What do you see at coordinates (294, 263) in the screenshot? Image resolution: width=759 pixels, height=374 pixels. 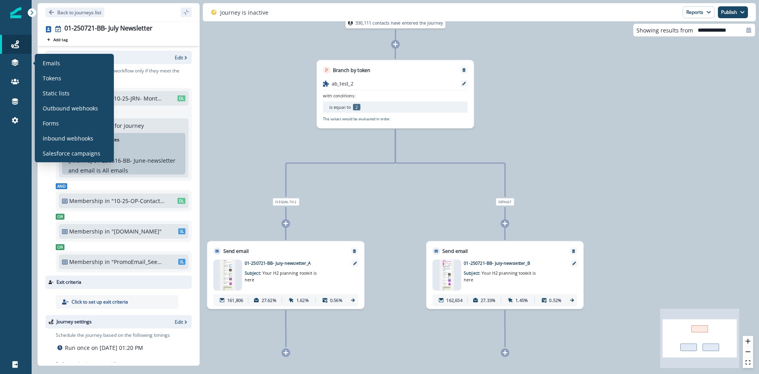 I see `p: 01-250721-BB- July-newsletter_A` at bounding box center [294, 263].